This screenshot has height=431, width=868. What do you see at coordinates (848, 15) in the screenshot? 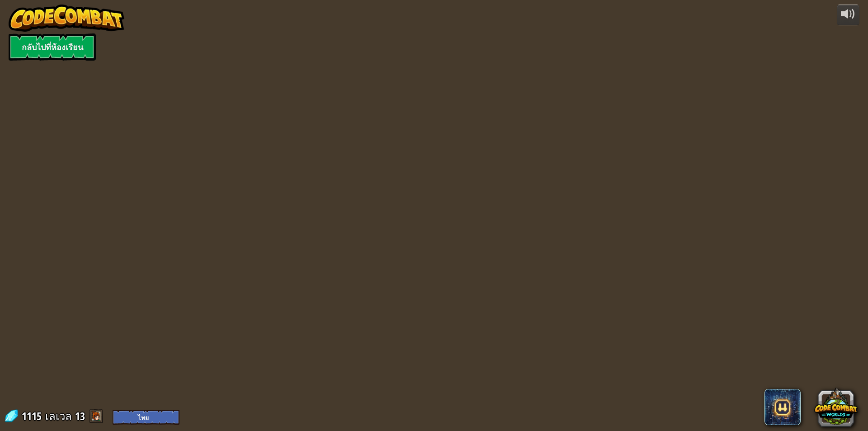
I see `button: ปรับระดับเสียง` at bounding box center [848, 15].